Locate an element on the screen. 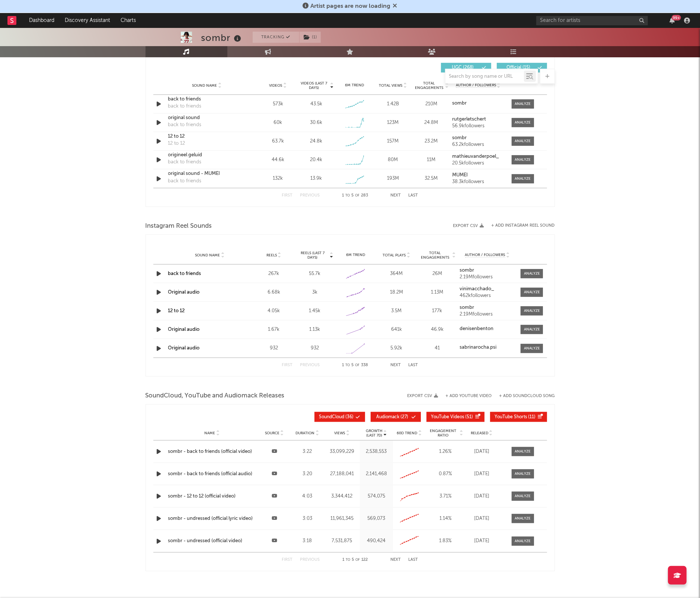 This screenshot has width=700, height=598. div: sombr - undressed (official video) is located at coordinates (212, 540).